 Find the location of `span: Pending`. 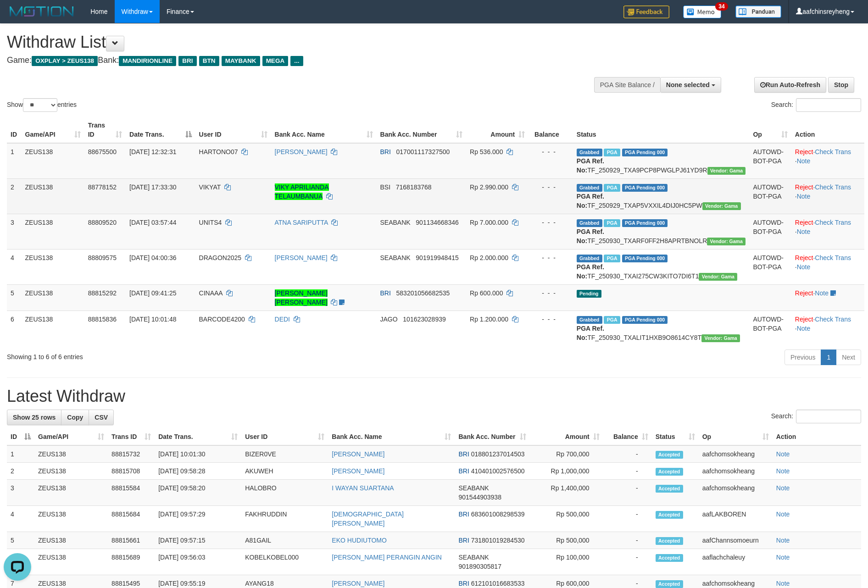

span: Pending is located at coordinates (589, 293).